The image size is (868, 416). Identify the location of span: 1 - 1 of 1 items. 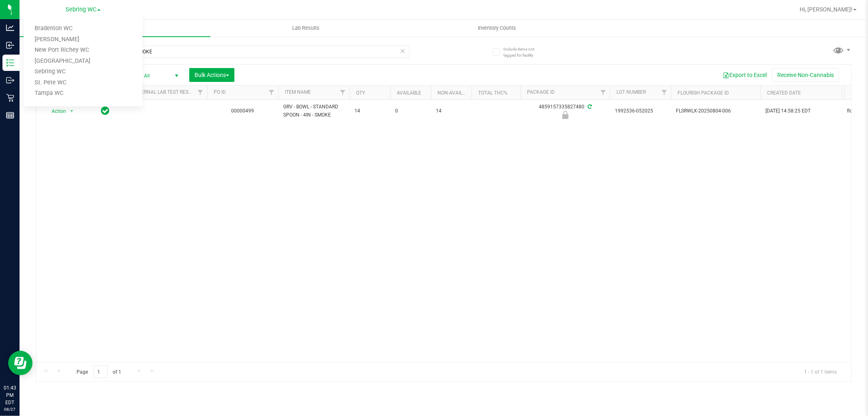
(821, 371).